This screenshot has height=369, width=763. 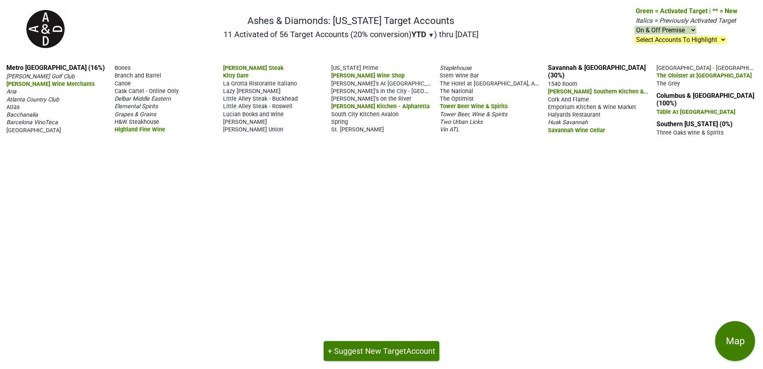 I want to click on span: The National, so click(x=457, y=91).